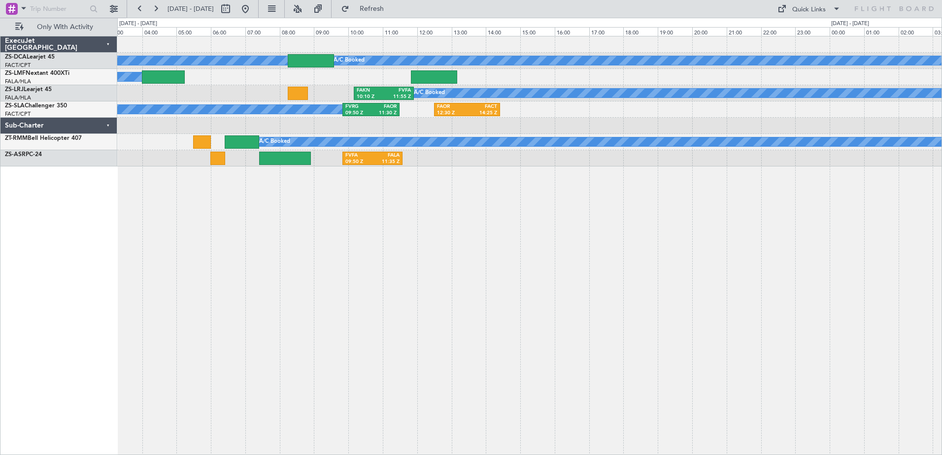  I want to click on div: 11:55 Z, so click(397, 97).